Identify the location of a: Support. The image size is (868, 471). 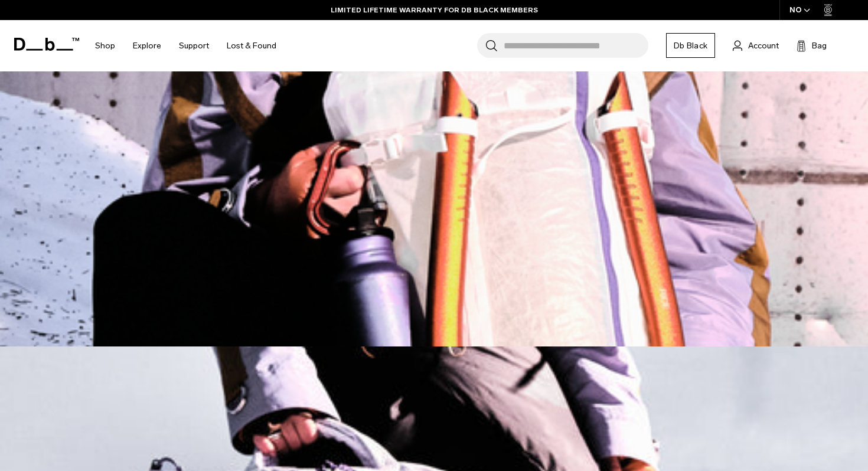
(194, 45).